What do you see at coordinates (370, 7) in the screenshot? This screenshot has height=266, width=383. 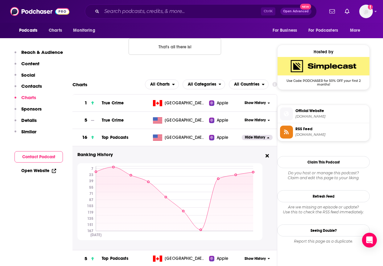 I see `svg: Add a profile image` at bounding box center [370, 7].